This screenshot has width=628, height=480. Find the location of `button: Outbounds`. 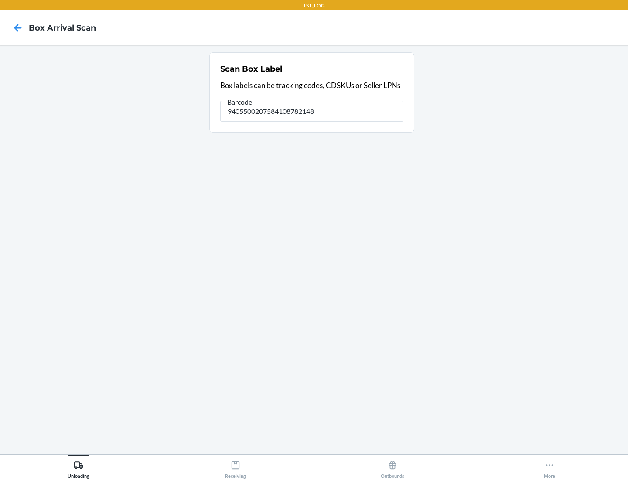

button: Outbounds is located at coordinates (393, 466).